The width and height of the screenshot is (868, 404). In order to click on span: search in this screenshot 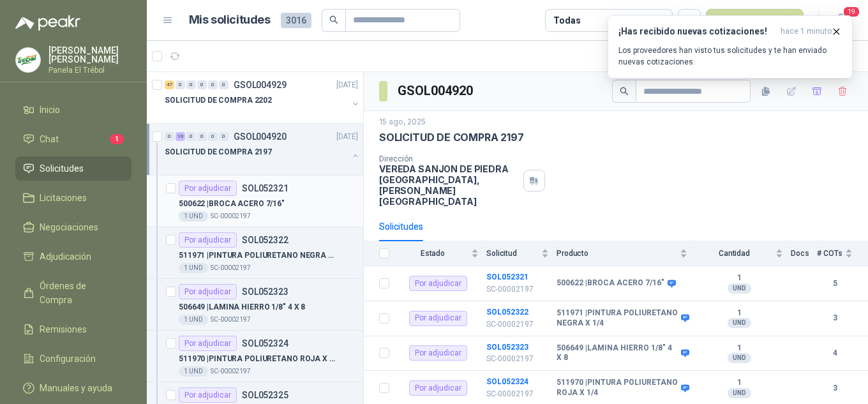, I will do `click(624, 91)`.